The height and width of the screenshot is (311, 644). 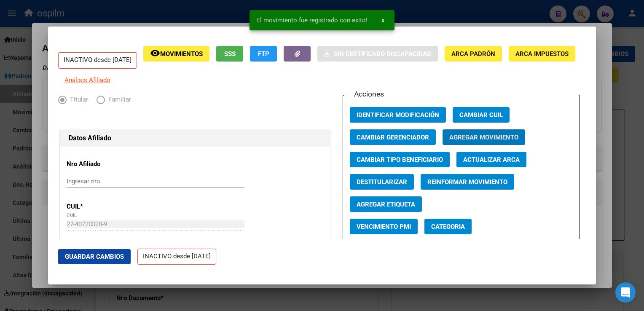 What do you see at coordinates (393, 137) in the screenshot?
I see `span: Cambiar Gerenciador` at bounding box center [393, 137].